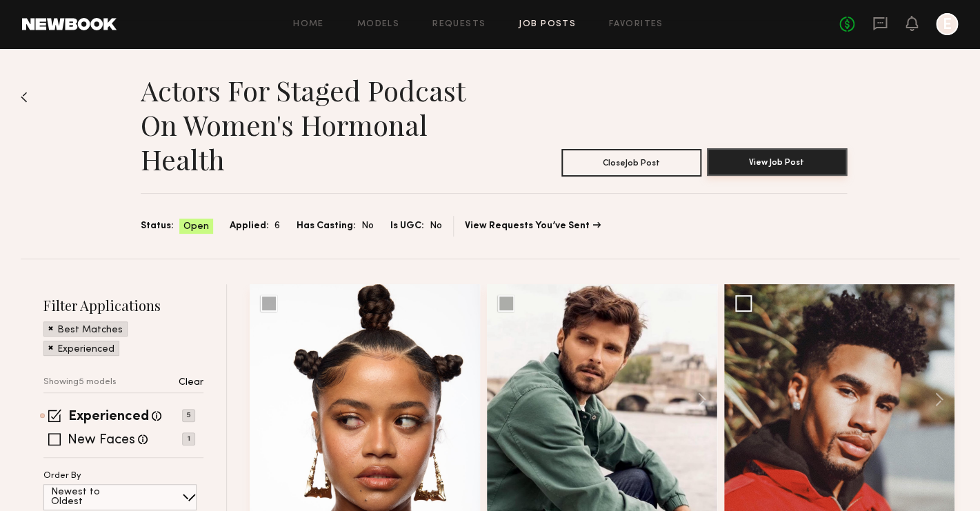 This screenshot has width=980, height=511. Describe the element at coordinates (188, 439) in the screenshot. I see `p: 1` at that location.